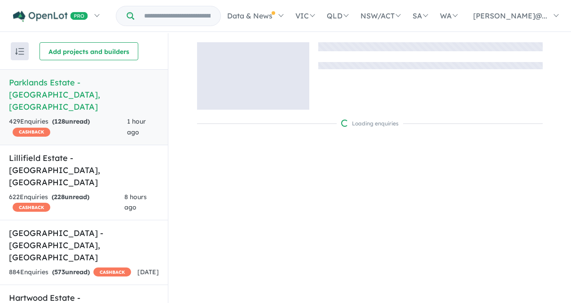  Describe the element at coordinates (89, 51) in the screenshot. I see `button: Add projects and builders` at that location.